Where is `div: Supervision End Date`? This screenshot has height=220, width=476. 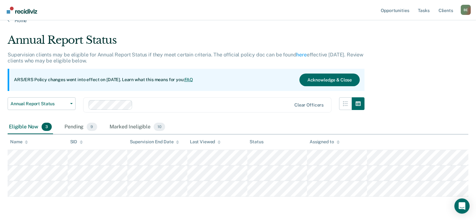 div: Supervision End Date is located at coordinates (154, 142).